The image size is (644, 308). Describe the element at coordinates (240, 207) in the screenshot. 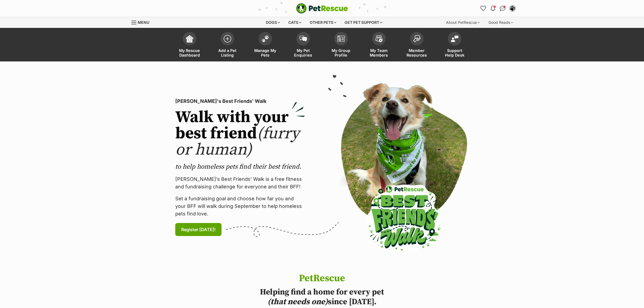

I see `p: Set a fundraising goal and choose how far you and your BFF will walk during September to help hom...` at that location.